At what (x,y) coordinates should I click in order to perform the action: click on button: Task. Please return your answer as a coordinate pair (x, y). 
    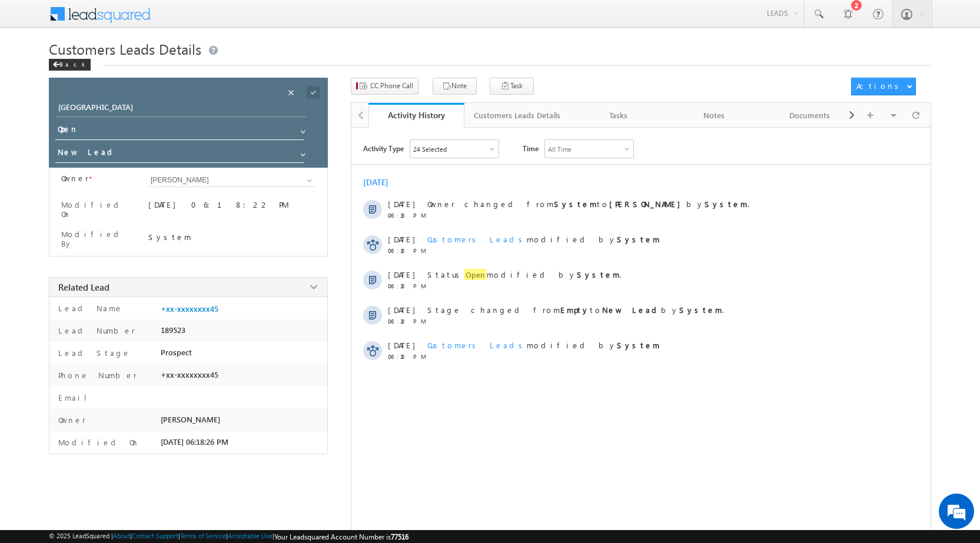
    Looking at the image, I should click on (511, 86).